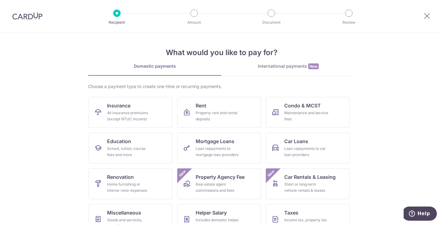  What do you see at coordinates (308, 148) in the screenshot?
I see `a: Car LoansLoan repayments to car loan providers` at bounding box center [308, 148].